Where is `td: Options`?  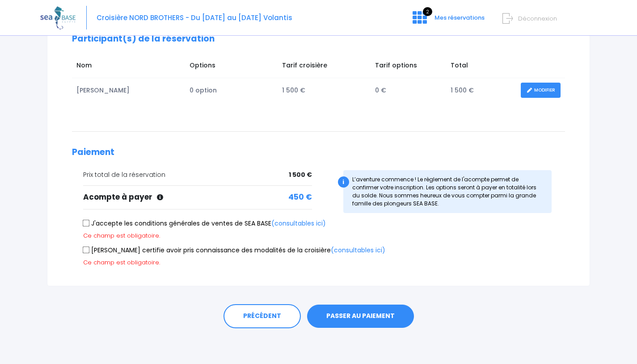
td: Options is located at coordinates (232, 67).